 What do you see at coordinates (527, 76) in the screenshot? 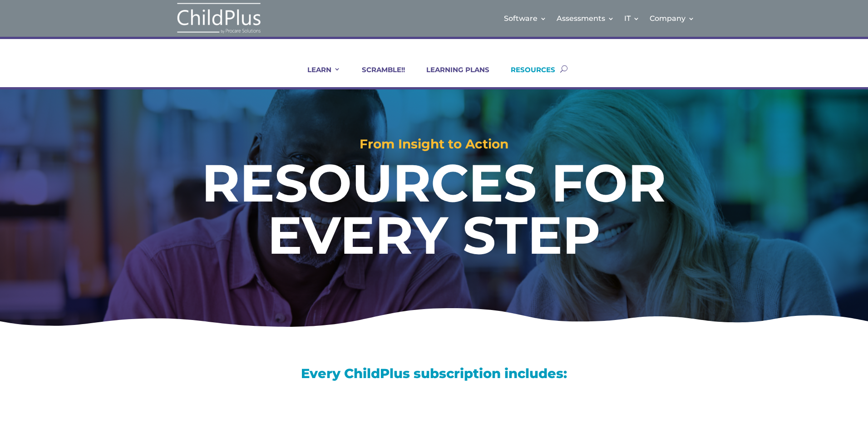
I see `a: RESOURCES` at bounding box center [527, 76].